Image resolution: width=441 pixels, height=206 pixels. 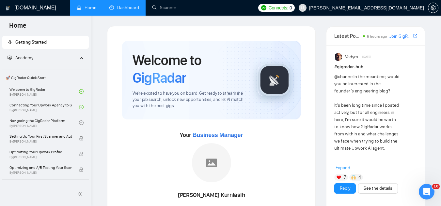 I want to click on span: 🚀 GigRadar Quick Start, so click(x=45, y=78).